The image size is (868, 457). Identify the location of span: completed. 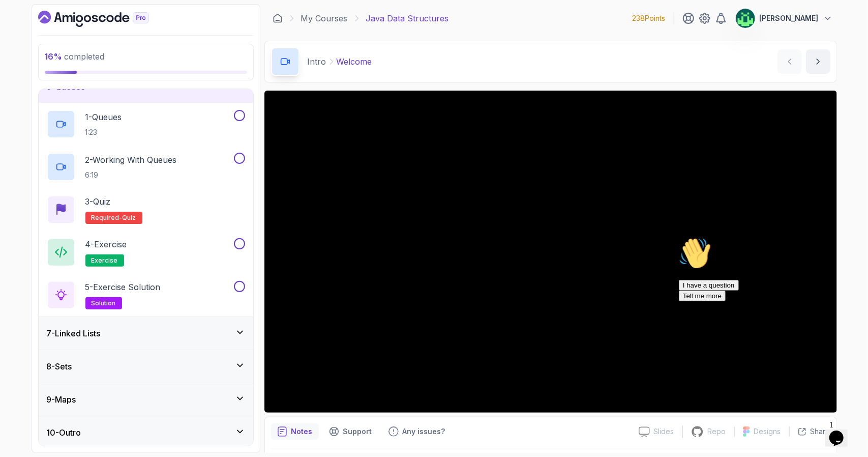
(75, 56).